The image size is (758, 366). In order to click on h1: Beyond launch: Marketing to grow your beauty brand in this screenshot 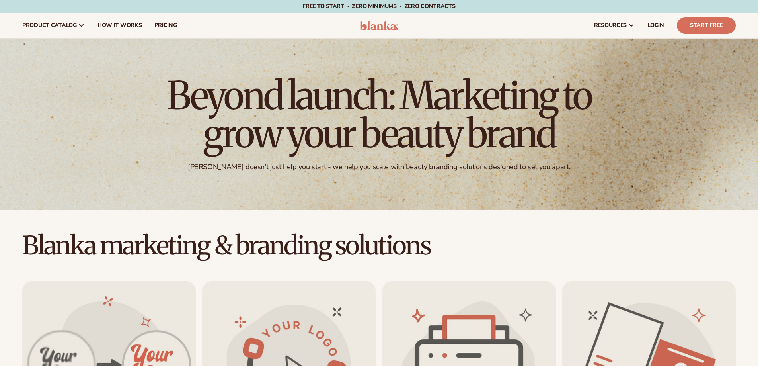, I will do `click(379, 115)`.